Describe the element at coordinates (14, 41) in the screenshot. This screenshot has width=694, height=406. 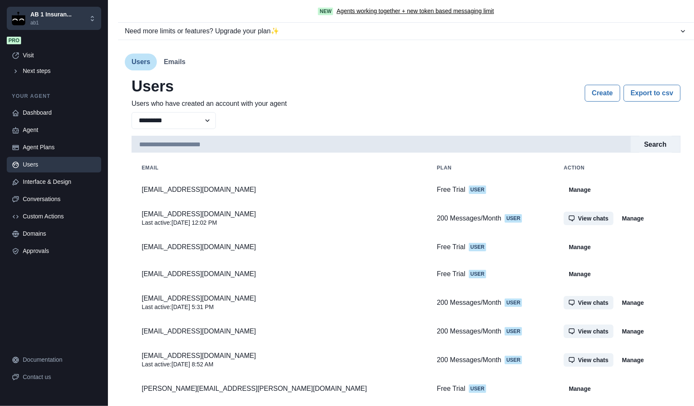
I see `span: Pro` at that location.